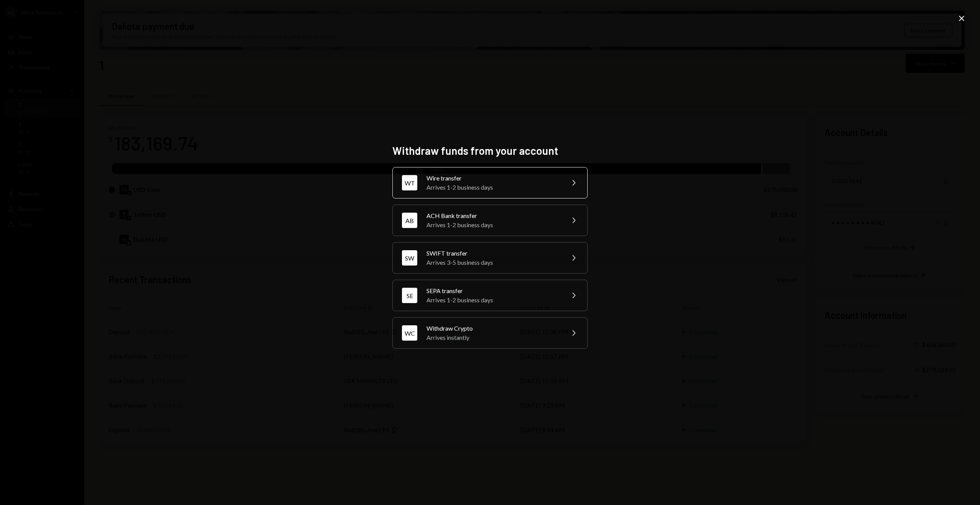 The width and height of the screenshot is (980, 505). Describe the element at coordinates (493, 337) in the screenshot. I see `div: Arrives instantly` at that location.